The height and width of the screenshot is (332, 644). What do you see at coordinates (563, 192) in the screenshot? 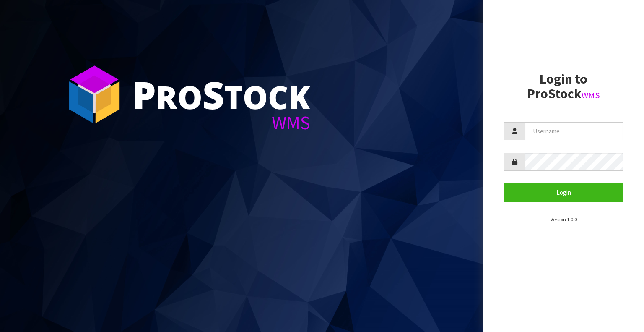
I see `button: Login` at bounding box center [563, 192].